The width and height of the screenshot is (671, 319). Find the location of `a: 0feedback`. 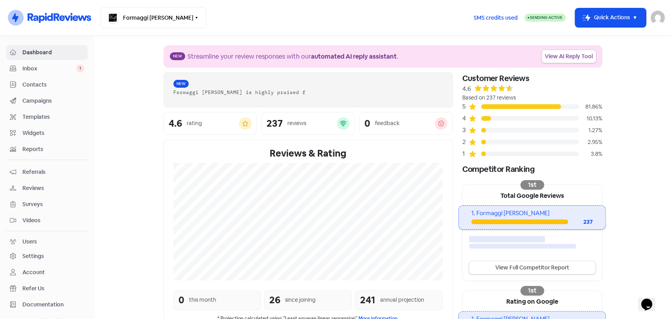

a: 0feedback is located at coordinates (405, 123).